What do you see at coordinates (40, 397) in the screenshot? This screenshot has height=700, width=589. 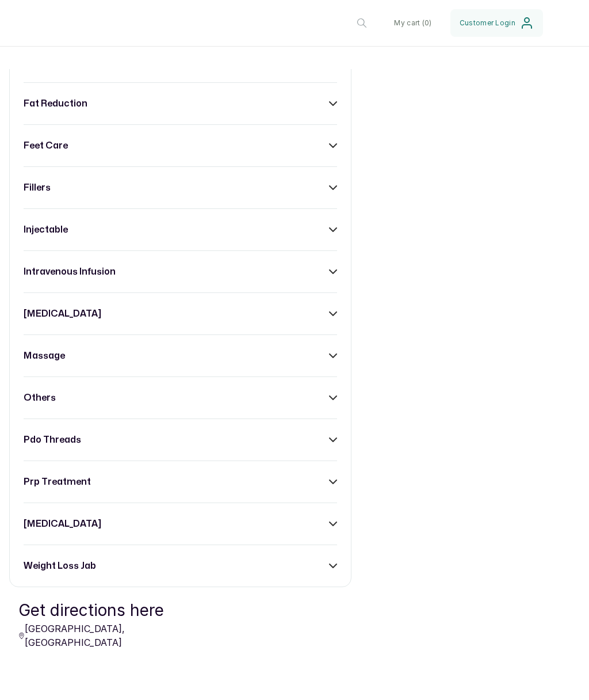 I see `h3: others` at bounding box center [40, 397].